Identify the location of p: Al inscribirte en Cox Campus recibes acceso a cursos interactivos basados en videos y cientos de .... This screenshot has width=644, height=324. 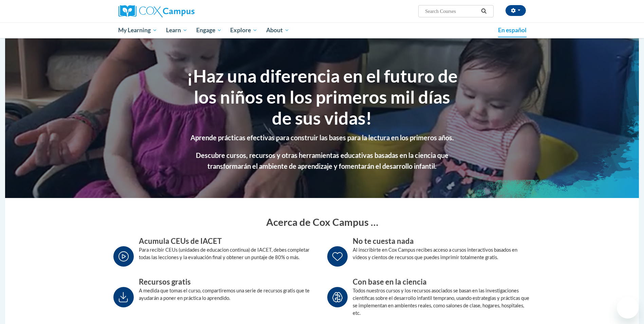
(442, 253).